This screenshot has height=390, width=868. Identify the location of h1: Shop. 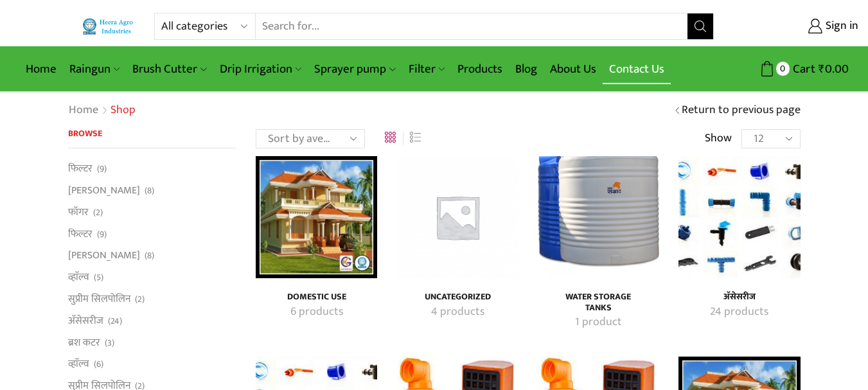
(123, 110).